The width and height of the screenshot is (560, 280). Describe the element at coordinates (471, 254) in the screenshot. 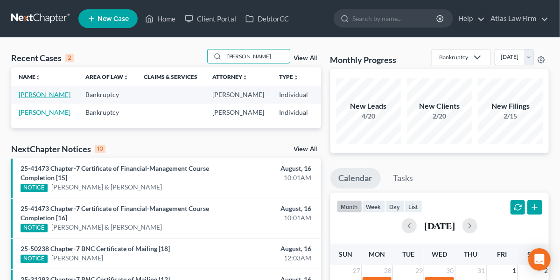

I see `span: Thu` at that location.